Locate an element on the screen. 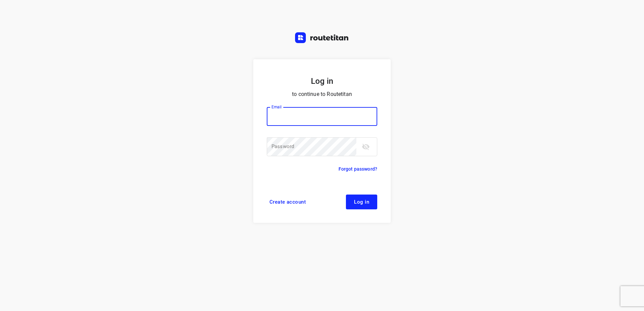 This screenshot has height=311, width=644. p: to continue to Routetitan is located at coordinates (322, 94).